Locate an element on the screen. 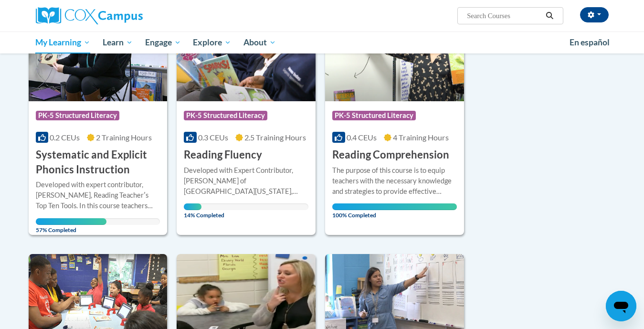 This screenshot has width=644, height=329. span: 0.2 CEUs is located at coordinates (65, 137).